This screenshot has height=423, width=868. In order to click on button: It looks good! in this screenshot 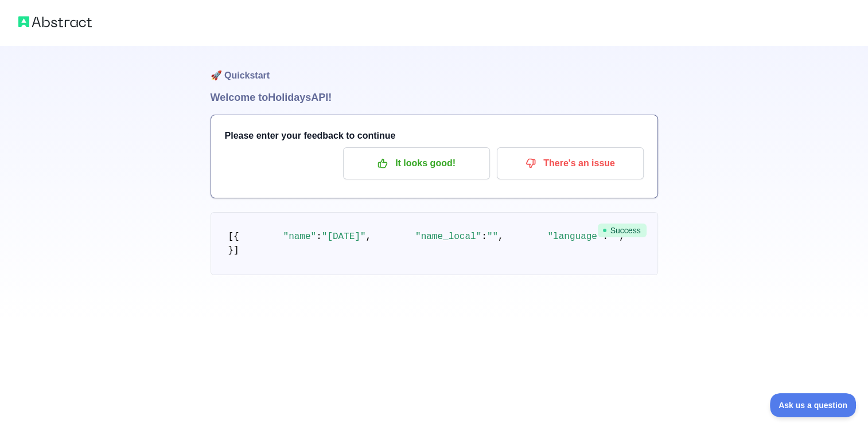, I will do `click(417, 164)`.